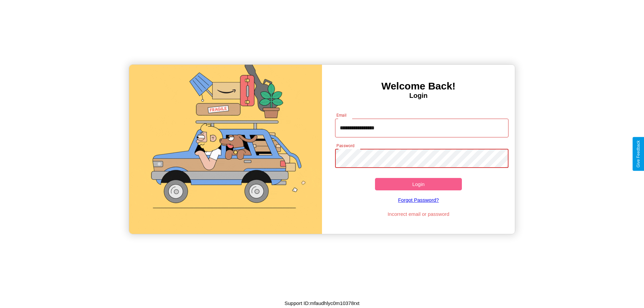  I want to click on p: Support ID: mfaudhlyc0m10378rxt, so click(322, 303).